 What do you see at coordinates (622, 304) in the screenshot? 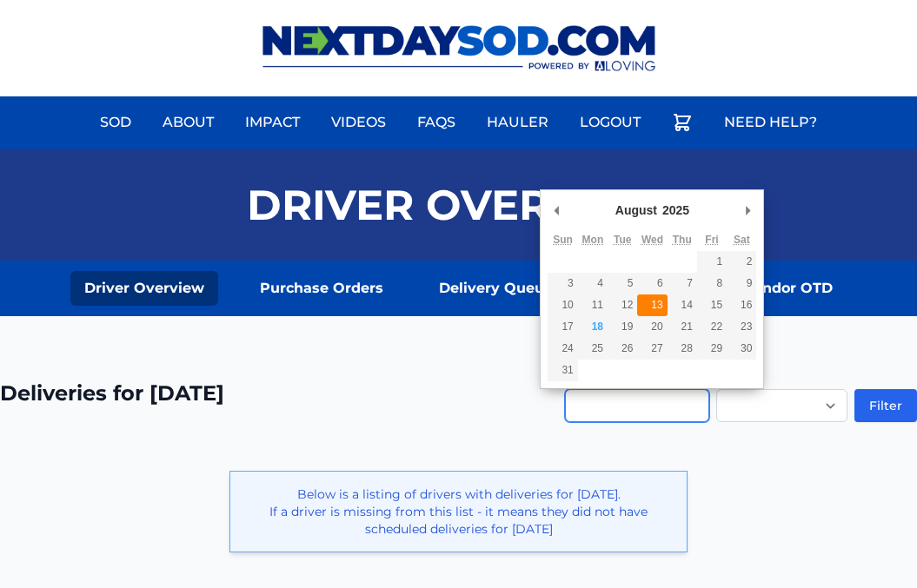
I see `button: 12` at bounding box center [622, 304].